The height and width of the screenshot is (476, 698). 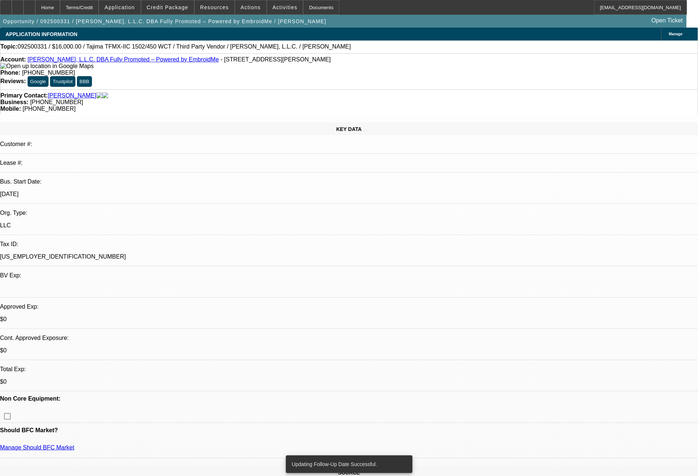 I want to click on button: Activities, so click(x=285, y=7).